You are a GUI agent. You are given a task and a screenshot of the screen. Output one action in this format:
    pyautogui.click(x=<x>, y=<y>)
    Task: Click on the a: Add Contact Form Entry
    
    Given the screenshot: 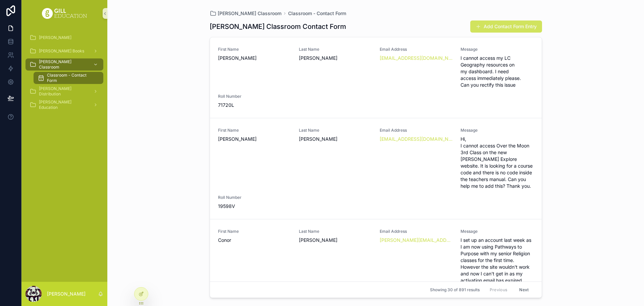 What is the action you would take?
    pyautogui.click(x=506, y=27)
    